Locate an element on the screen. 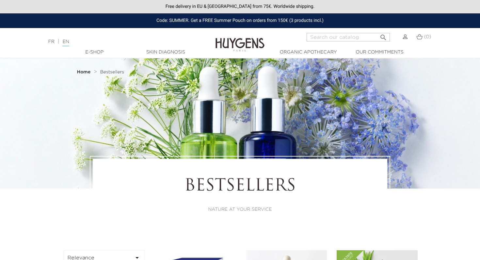  img: Huygens is located at coordinates (240, 40).